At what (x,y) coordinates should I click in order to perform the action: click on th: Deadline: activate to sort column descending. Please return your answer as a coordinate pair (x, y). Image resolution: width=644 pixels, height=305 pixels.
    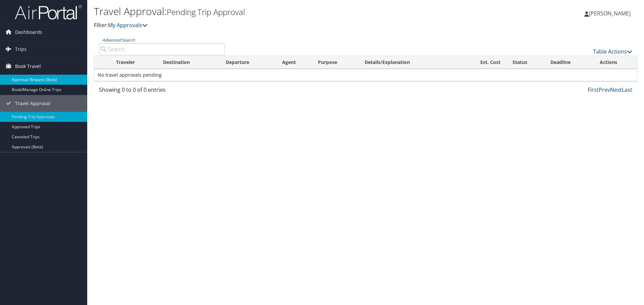
    Looking at the image, I should click on (569, 62).